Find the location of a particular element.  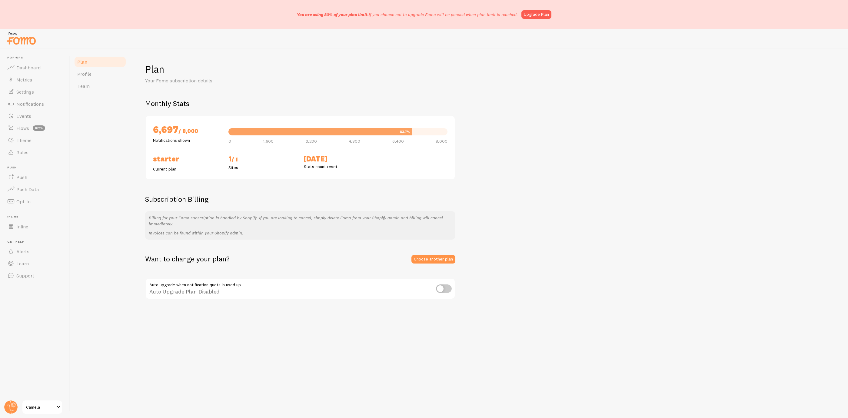

span: Notifications is located at coordinates (30, 104).